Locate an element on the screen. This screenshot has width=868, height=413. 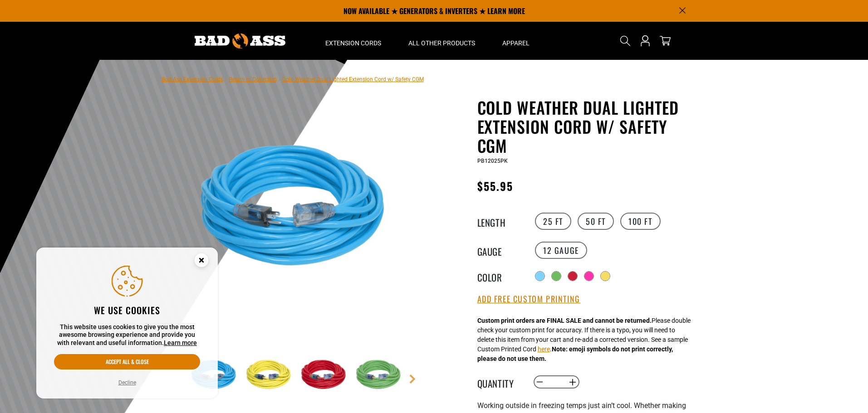
legend: Color is located at coordinates (500, 276).